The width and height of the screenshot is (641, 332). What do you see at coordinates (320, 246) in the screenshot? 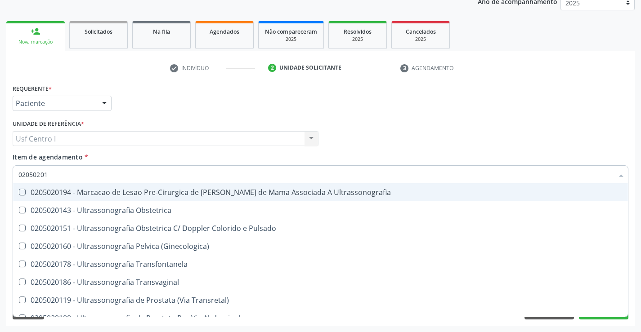
I see `div: 0205020160 - Ultrassonografia Pelvica (Ginecologica)` at bounding box center [320, 246].